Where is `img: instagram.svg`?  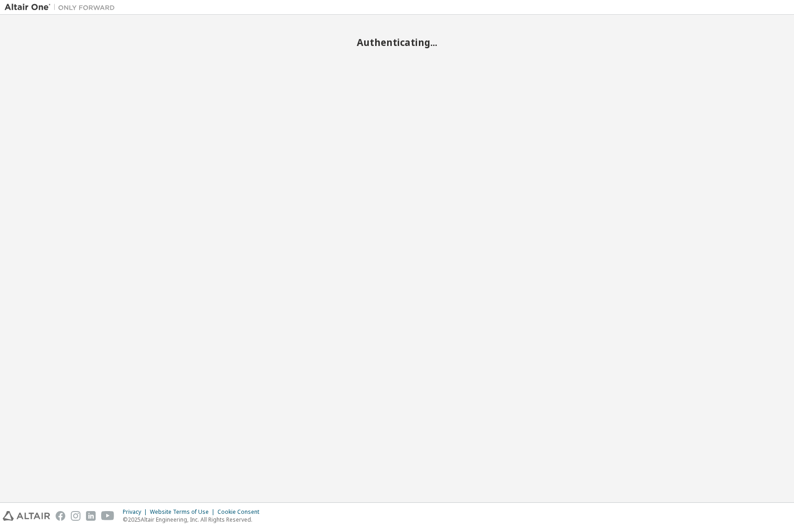
img: instagram.svg is located at coordinates (75, 516).